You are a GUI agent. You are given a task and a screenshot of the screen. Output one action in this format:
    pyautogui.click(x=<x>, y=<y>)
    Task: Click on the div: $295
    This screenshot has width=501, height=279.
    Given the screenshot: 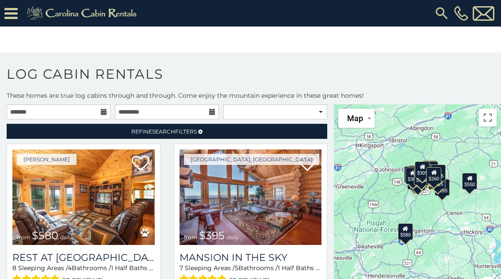 What is the action you would take?
    pyautogui.click(x=412, y=175)
    